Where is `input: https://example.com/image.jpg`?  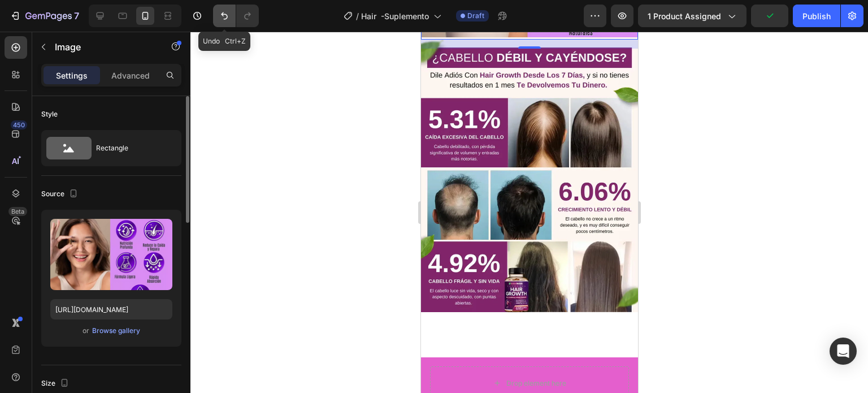 input: https://example.com/image.jpg is located at coordinates (112, 309).